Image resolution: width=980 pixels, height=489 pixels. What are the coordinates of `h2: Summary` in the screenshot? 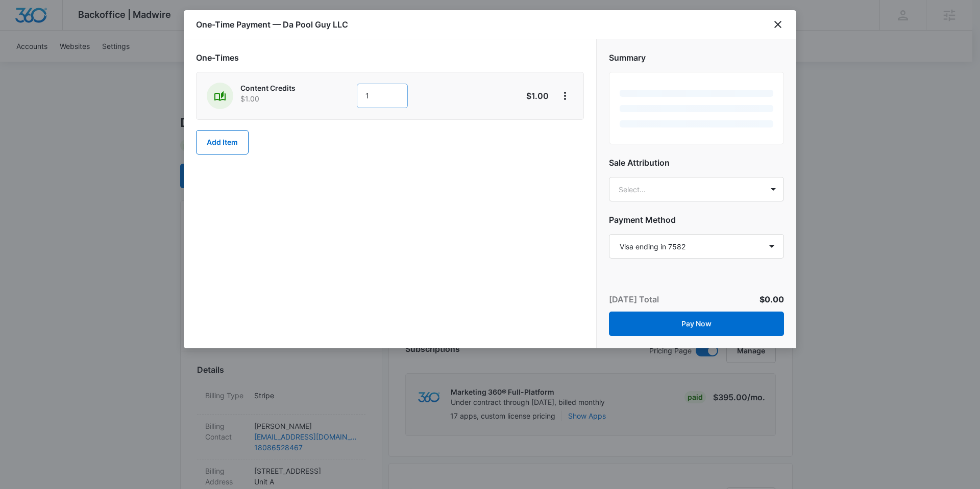 It's located at (696, 58).